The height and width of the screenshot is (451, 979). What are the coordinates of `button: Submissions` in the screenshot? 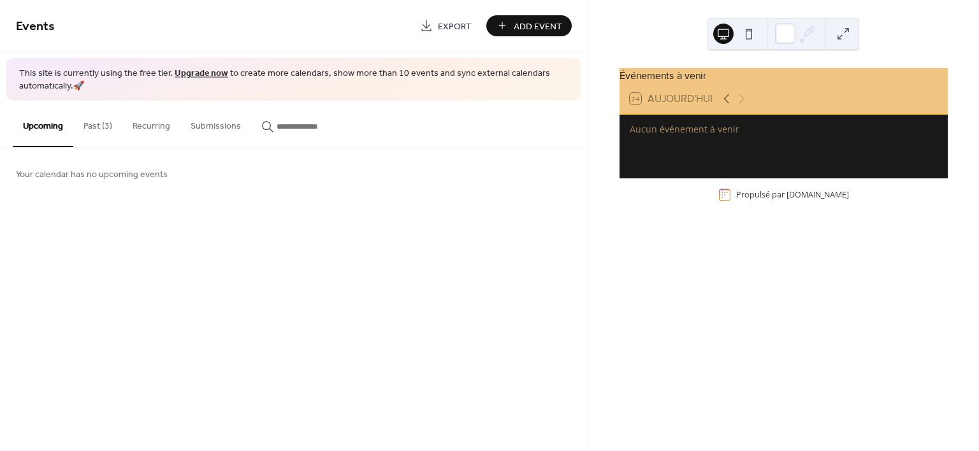 It's located at (216, 123).